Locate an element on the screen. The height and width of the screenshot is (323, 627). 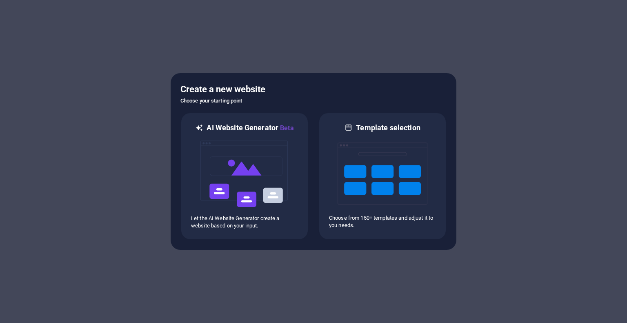
h6: Choose your starting point is located at coordinates (314, 101).